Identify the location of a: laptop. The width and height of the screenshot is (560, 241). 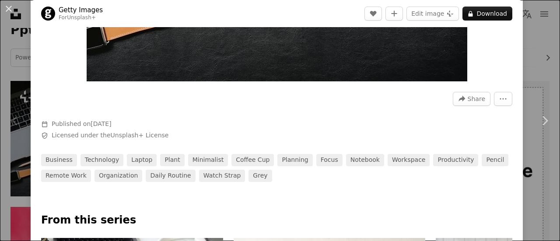
(142, 160).